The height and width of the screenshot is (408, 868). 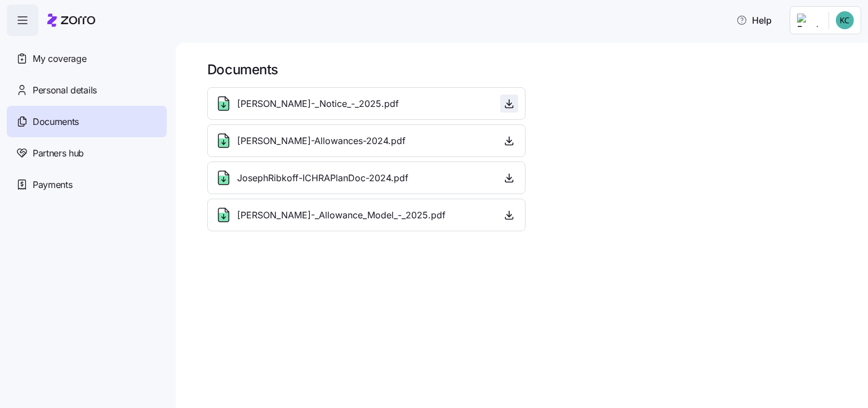 I want to click on span: Documents, so click(x=56, y=122).